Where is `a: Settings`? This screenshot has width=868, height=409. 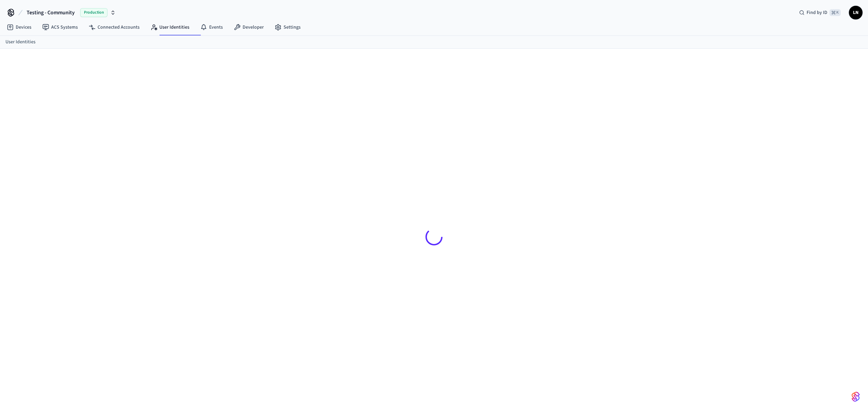
a: Settings is located at coordinates (287, 27).